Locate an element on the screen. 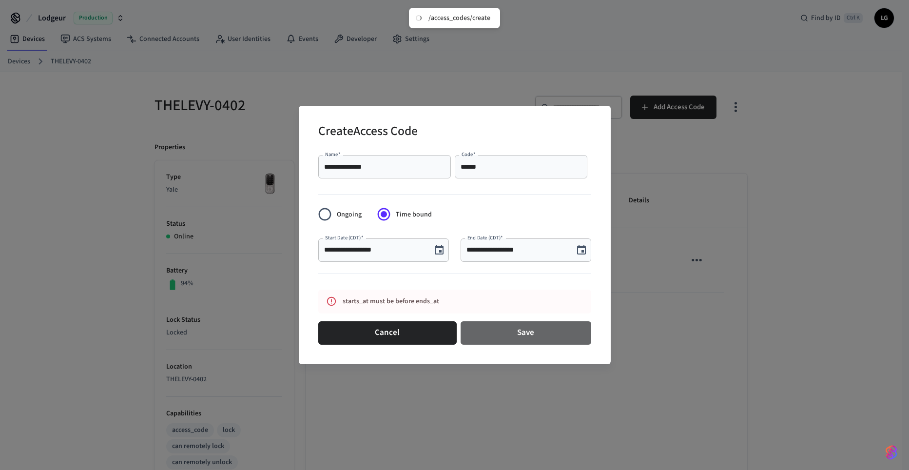  label: Code is located at coordinates (469, 154).